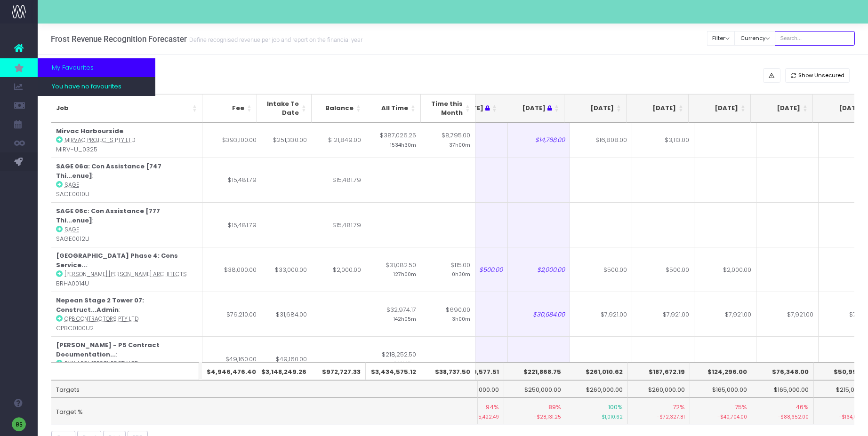 The image size is (868, 436). Describe the element at coordinates (756, 38) in the screenshot. I see `button: Currency` at that location.